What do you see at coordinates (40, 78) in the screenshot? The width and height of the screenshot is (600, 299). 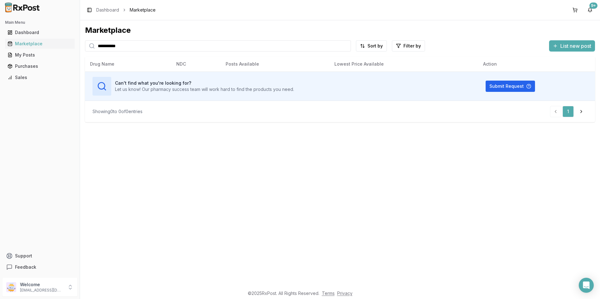 I see `div: Sales` at bounding box center [40, 78].